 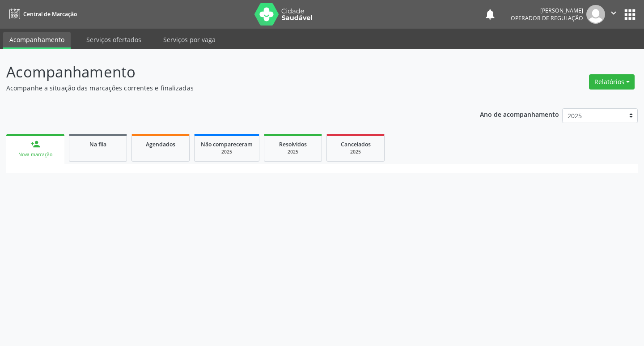 I want to click on p: Acompanhamento, so click(x=227, y=72).